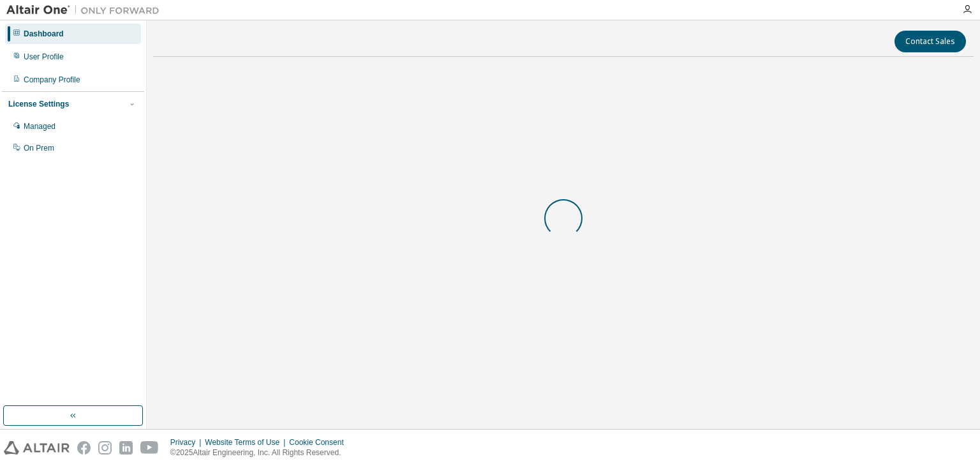  What do you see at coordinates (84, 447) in the screenshot?
I see `img: facebook.svg` at bounding box center [84, 447].